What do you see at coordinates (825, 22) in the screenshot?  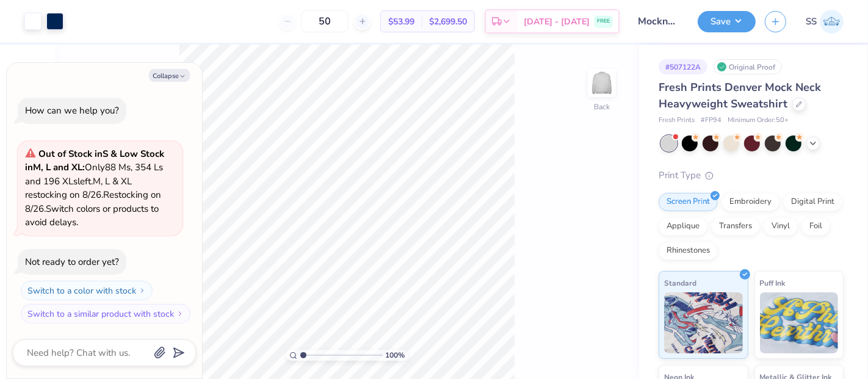 I see `a: SS` at bounding box center [825, 22].